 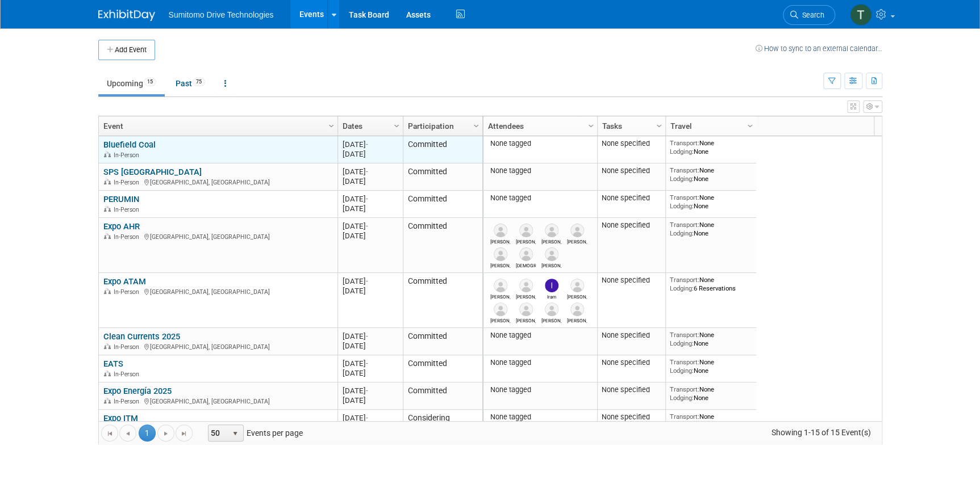 What do you see at coordinates (113, 364) in the screenshot?
I see `a: EATS` at bounding box center [113, 364].